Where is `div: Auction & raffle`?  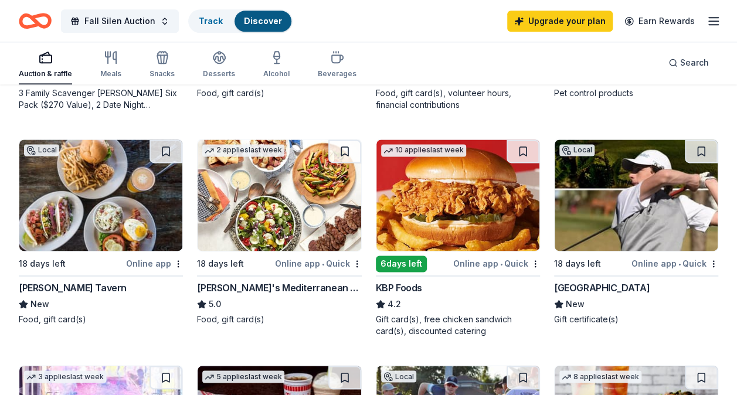 div: Auction & raffle is located at coordinates (45, 74).